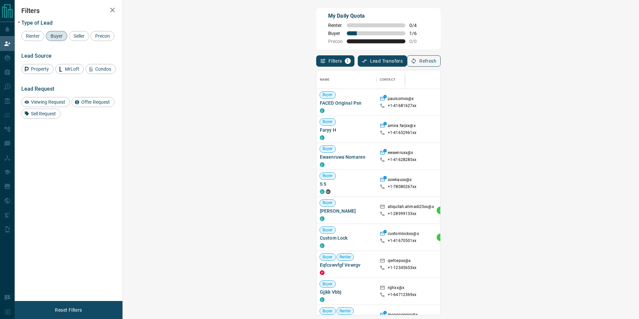 Image resolution: width=639 pixels, height=319 pixels. Describe the element at coordinates (402, 160) in the screenshot. I see `p: +1- 41628285xx` at that location.